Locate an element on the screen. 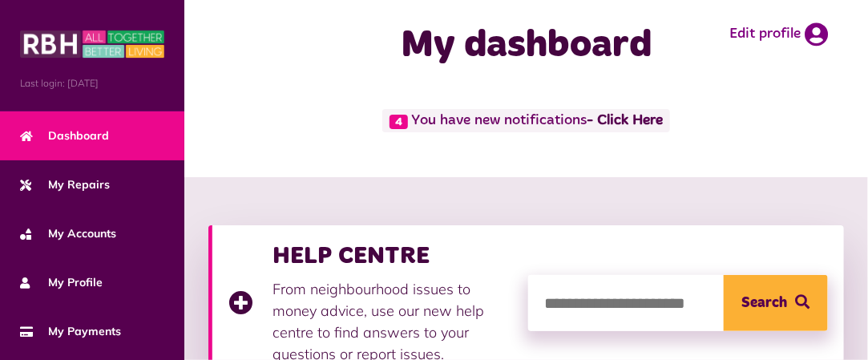  h1: My dashboard is located at coordinates (526, 46).